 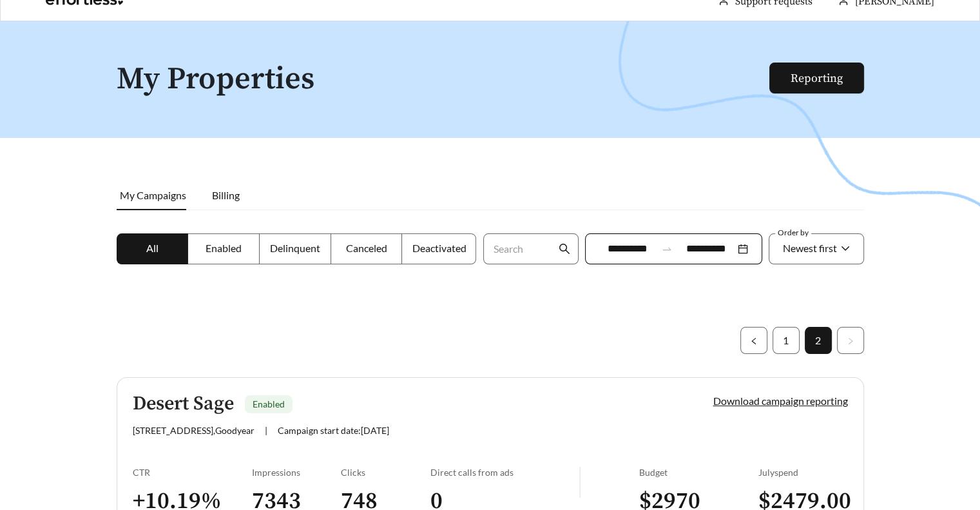 I want to click on button: left, so click(x=754, y=340).